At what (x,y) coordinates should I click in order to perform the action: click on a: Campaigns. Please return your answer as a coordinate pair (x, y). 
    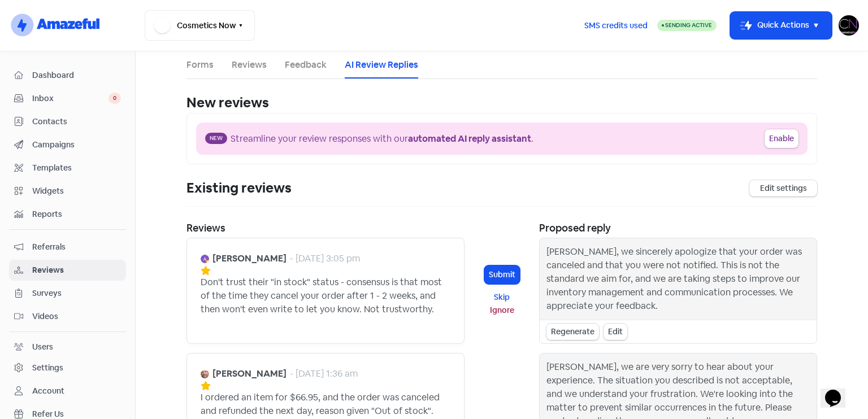
    Looking at the image, I should click on (67, 145).